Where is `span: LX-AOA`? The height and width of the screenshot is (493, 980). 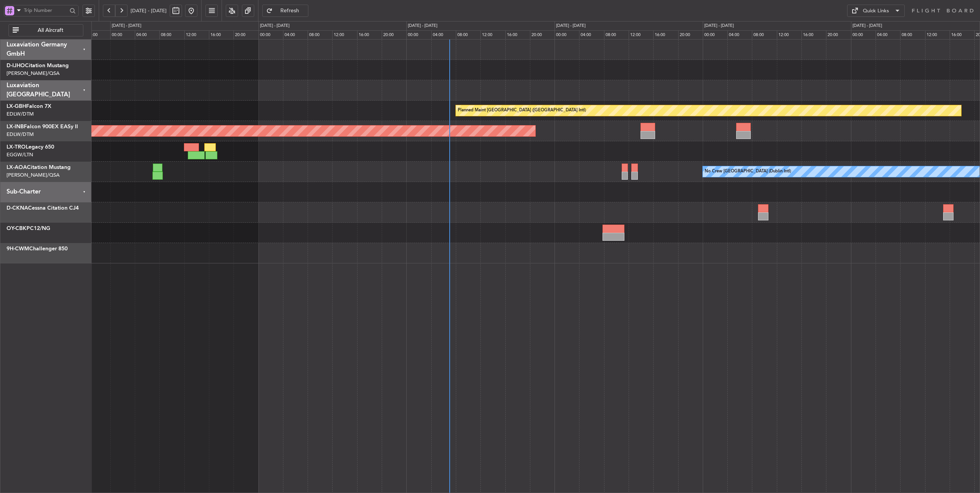 span: LX-AOA is located at coordinates (16, 167).